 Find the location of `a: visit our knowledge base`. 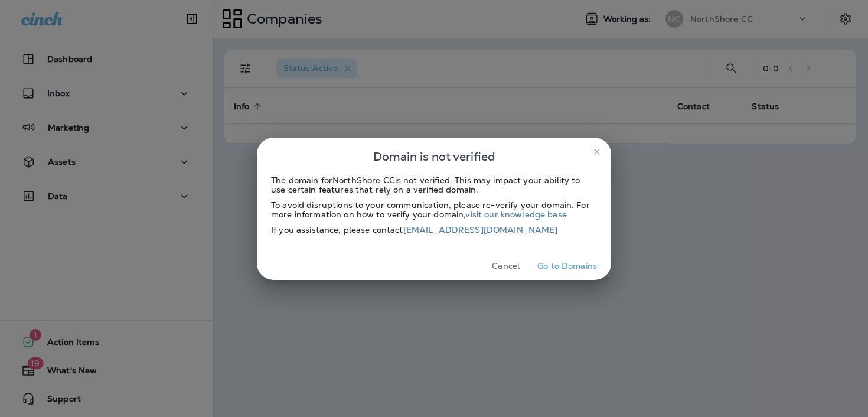

a: visit our knowledge base is located at coordinates (515, 214).